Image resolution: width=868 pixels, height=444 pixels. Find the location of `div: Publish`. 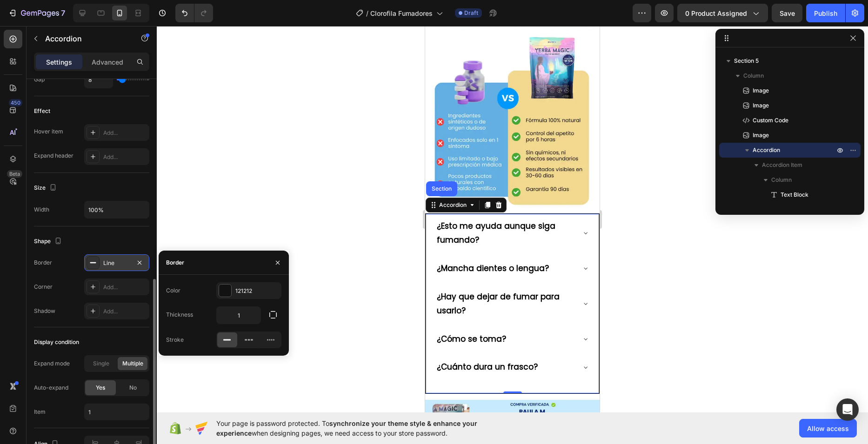

div: Publish is located at coordinates (826, 13).